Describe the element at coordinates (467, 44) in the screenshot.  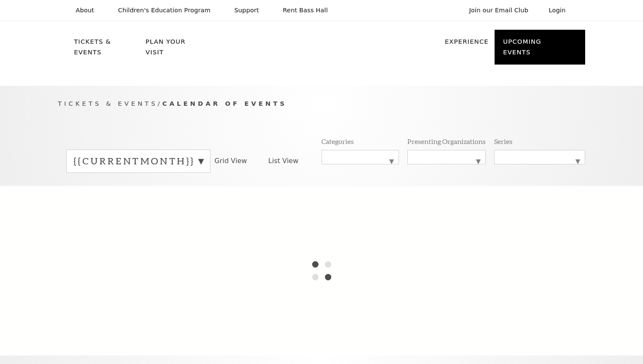
I see `p: Experience` at that location.